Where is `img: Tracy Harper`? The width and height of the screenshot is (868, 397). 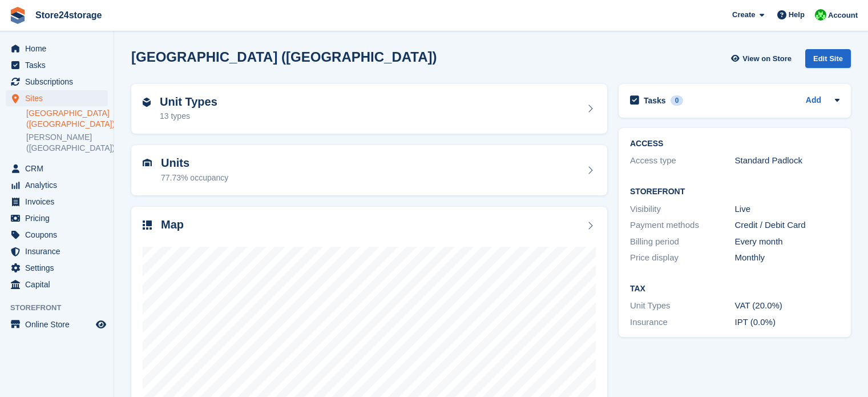 img: Tracy Harper is located at coordinates (821, 15).